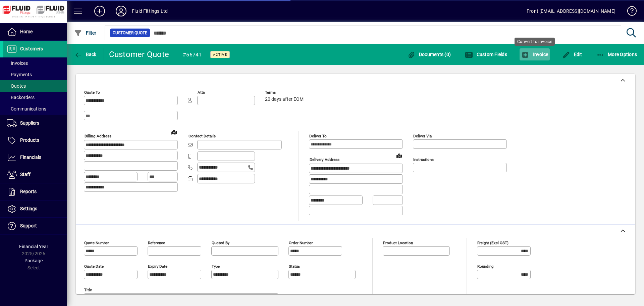  I want to click on span: Edit, so click(572, 54).